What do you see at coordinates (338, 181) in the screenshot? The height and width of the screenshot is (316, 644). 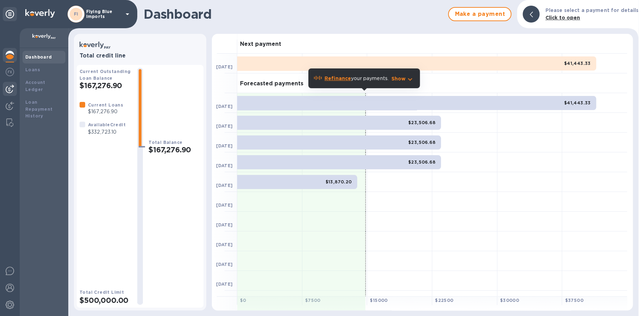 I see `b: $13,870.20` at bounding box center [338, 181].